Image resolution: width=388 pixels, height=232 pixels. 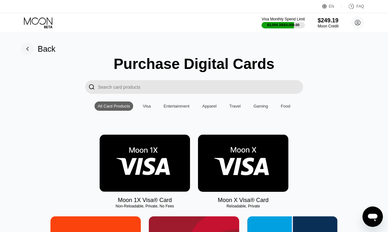 What do you see at coordinates (328, 20) in the screenshot?
I see `div: $249.19` at bounding box center [328, 20].